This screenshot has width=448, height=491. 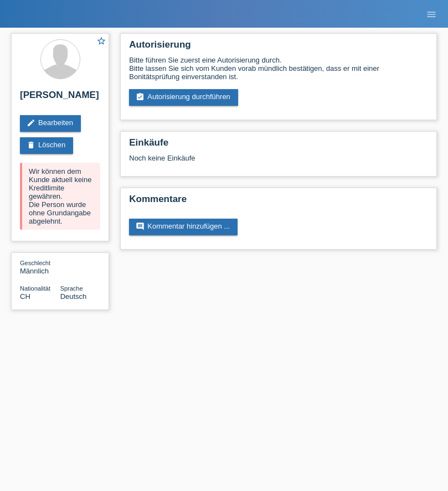 I want to click on a: commentKommentar hinzufügen ..., so click(x=183, y=227).